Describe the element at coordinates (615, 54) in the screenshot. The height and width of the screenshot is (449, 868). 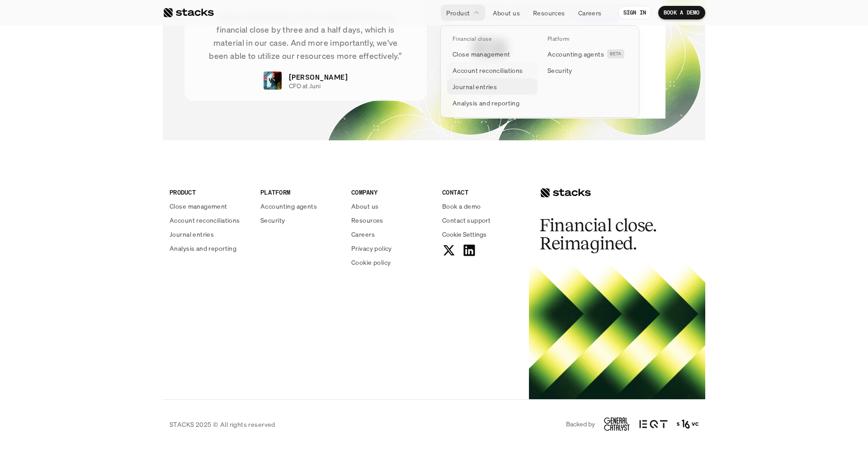
I see `h2: BETA` at that location.